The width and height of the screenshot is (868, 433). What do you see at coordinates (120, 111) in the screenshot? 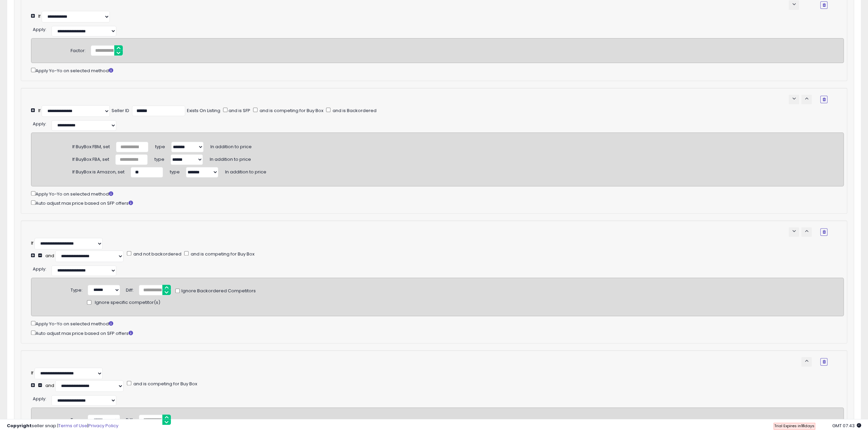
I see `div: Seller ID` at bounding box center [120, 111].